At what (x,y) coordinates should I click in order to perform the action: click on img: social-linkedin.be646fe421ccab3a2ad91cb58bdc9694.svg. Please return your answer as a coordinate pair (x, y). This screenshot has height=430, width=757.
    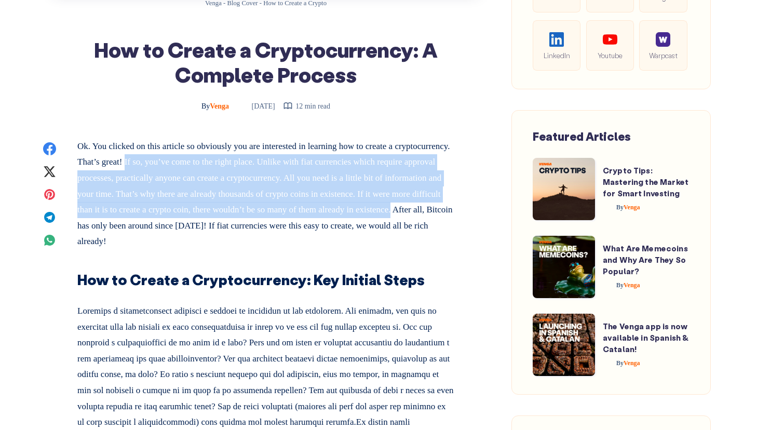
    Looking at the image, I should click on (557, 39).